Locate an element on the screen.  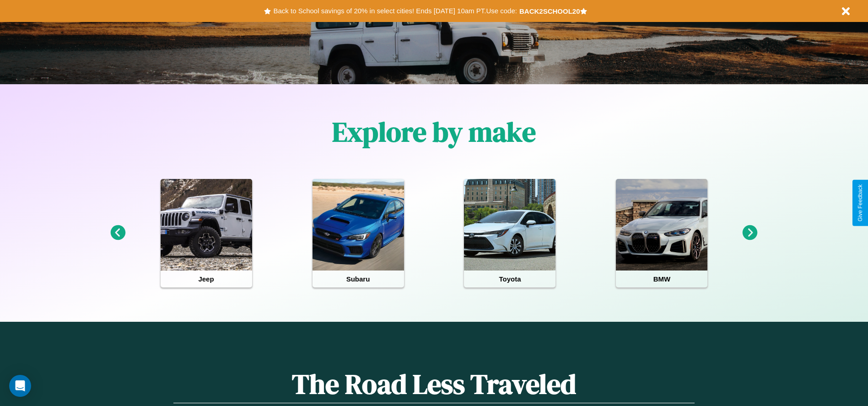
h4: Subaru is located at coordinates (358, 279).